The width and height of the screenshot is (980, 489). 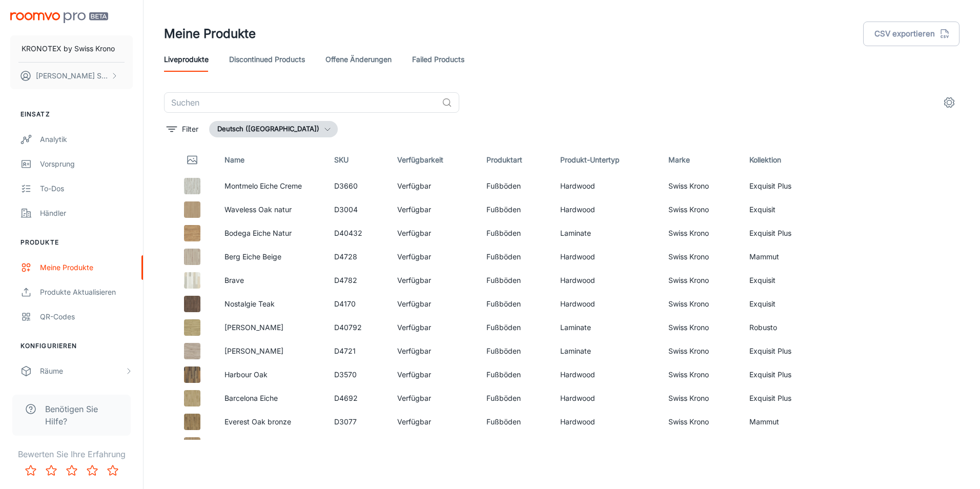 I want to click on button: KRONOTEX by Swiss Krono, so click(x=71, y=49).